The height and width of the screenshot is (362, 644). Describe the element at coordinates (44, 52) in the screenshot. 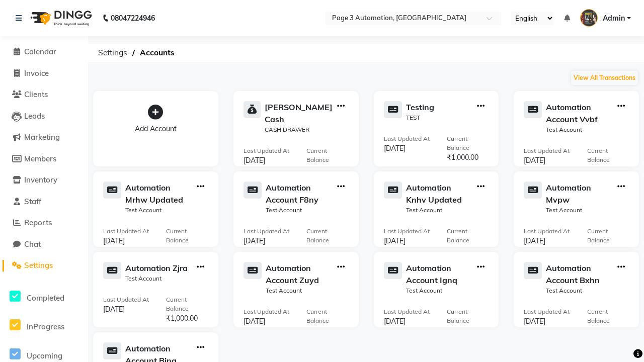

I see `a: Calendar` at that location.